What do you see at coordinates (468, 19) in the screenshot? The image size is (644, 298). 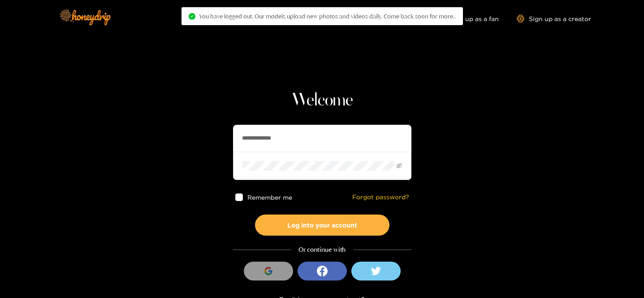 I see `a: Sign up as a fan` at bounding box center [468, 19].